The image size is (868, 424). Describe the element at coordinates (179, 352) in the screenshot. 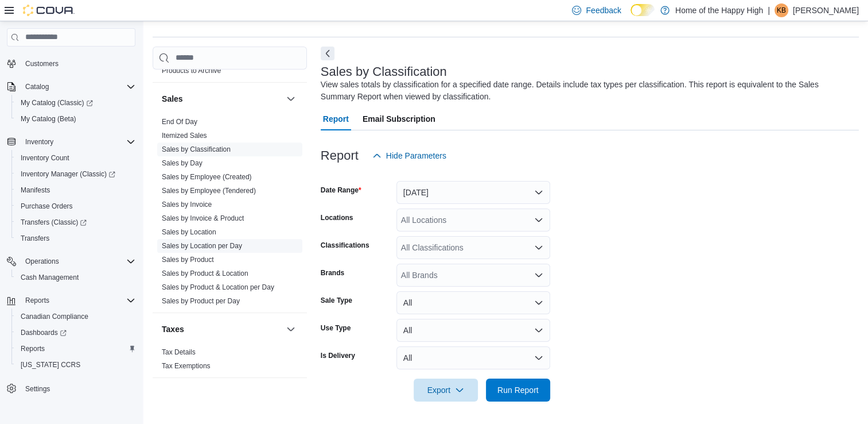

I see `span: Tax Details` at that location.